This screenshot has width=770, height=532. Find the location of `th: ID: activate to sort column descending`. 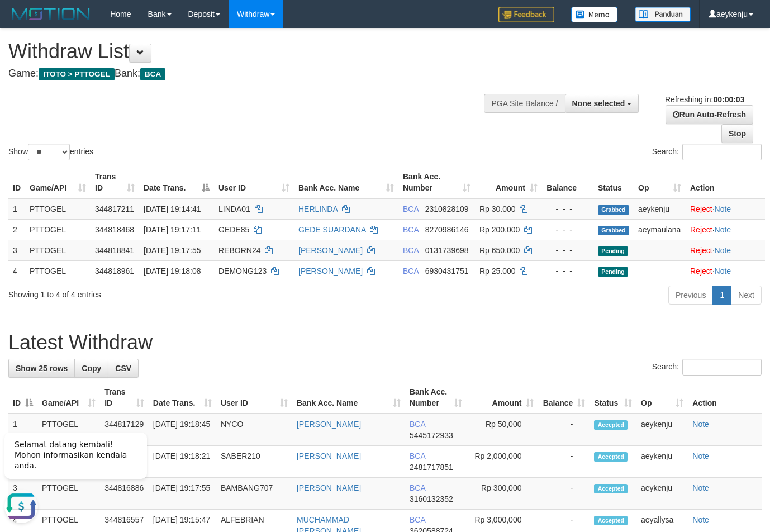

th: ID: activate to sort column descending is located at coordinates (23, 397).